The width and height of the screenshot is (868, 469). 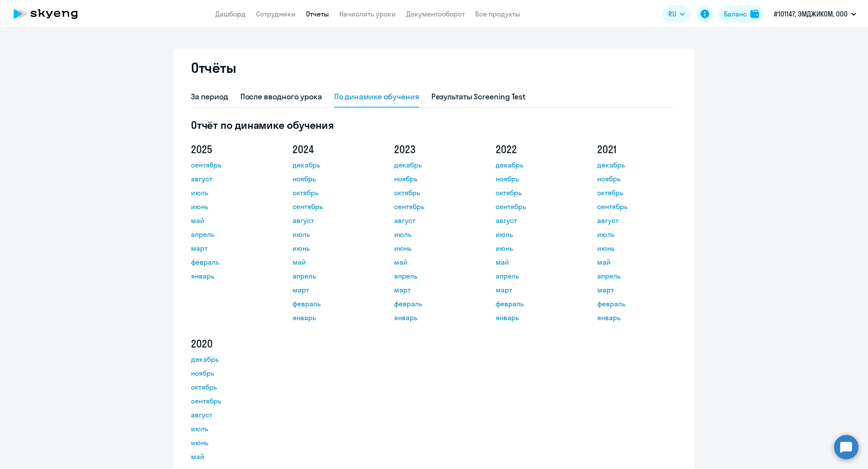 What do you see at coordinates (636, 149) in the screenshot?
I see `h5: 2021` at bounding box center [636, 149].